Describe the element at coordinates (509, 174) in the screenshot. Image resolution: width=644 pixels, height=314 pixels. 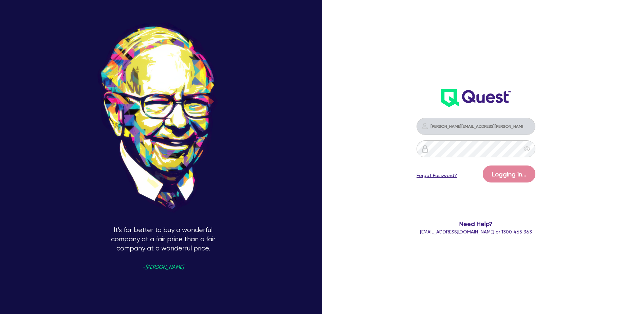
I see `button: Logging in...` at that location.